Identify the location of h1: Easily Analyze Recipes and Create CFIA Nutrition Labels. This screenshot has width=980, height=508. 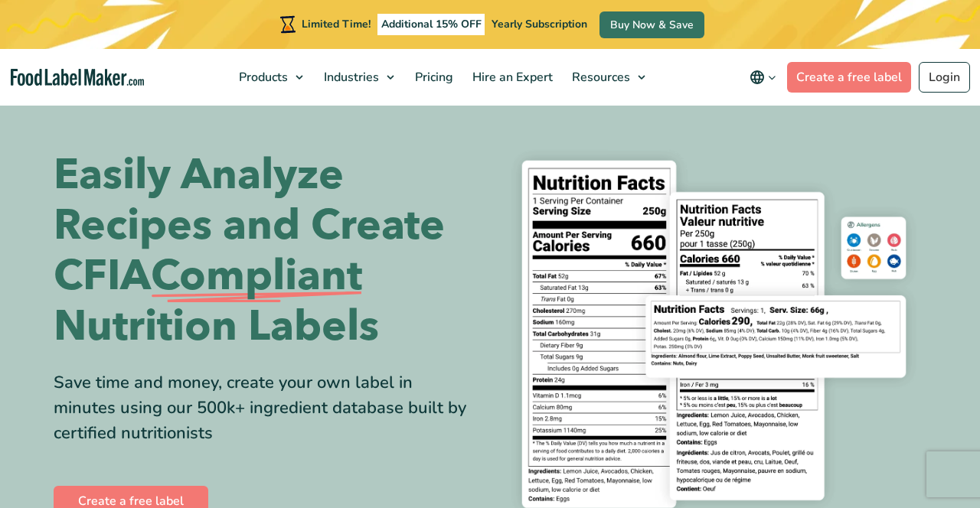
(266, 251).